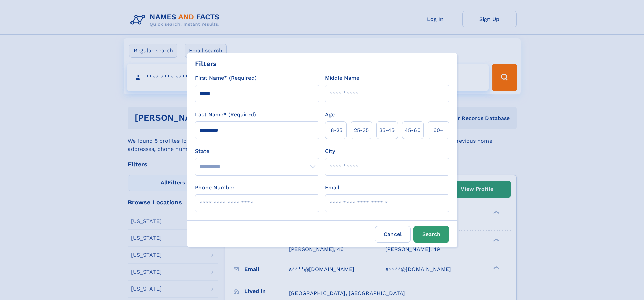  What do you see at coordinates (226, 78) in the screenshot?
I see `label: First Name* (Required)` at bounding box center [226, 78].